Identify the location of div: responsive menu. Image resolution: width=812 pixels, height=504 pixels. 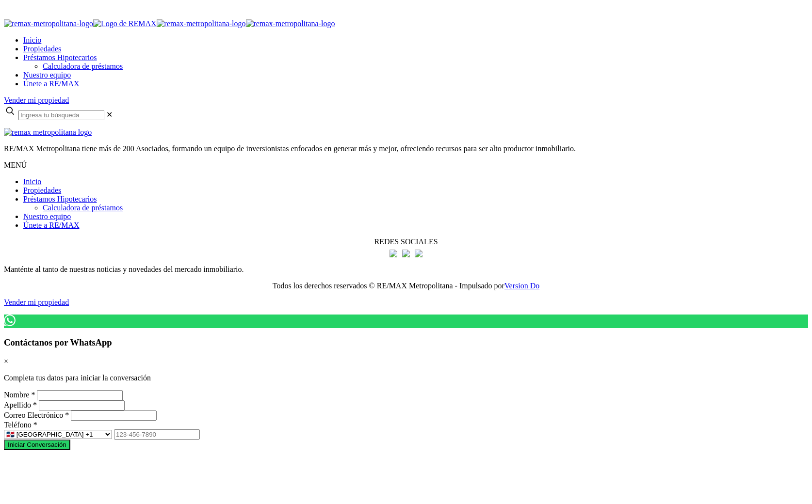
(406, 303).